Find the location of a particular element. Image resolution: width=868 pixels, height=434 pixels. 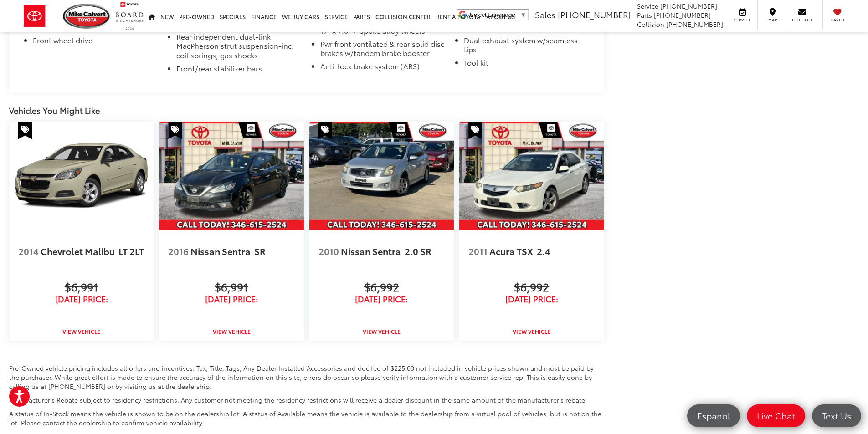

span: 2014 is located at coordinates (28, 251).